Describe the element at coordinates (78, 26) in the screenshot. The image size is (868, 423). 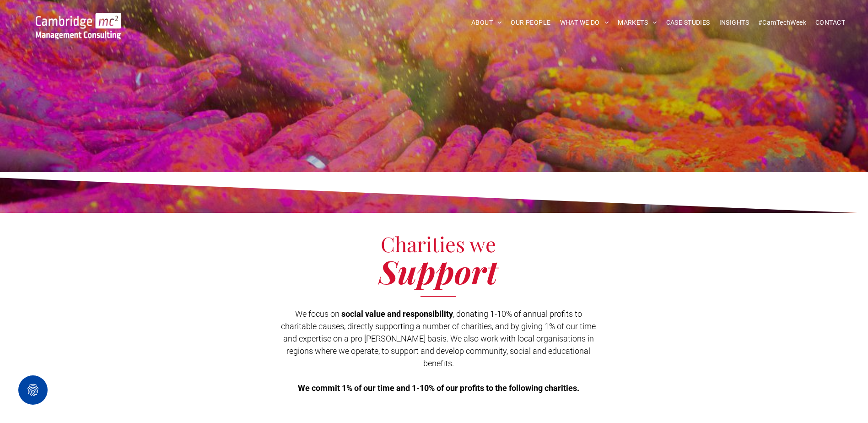
I see `img: Cambridge MC Logo` at that location.